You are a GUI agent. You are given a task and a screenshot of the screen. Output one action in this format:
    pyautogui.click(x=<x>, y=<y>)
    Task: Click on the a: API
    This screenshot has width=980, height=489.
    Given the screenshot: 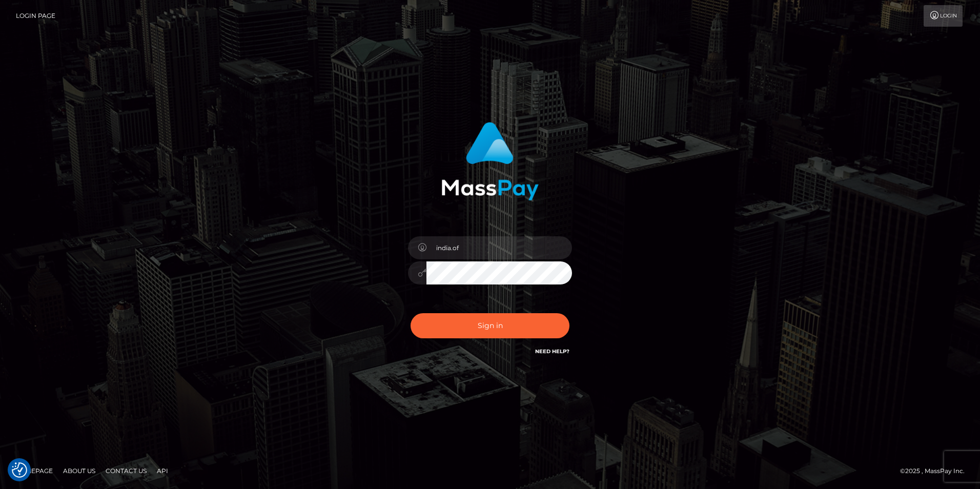 What is the action you would take?
    pyautogui.click(x=162, y=470)
    